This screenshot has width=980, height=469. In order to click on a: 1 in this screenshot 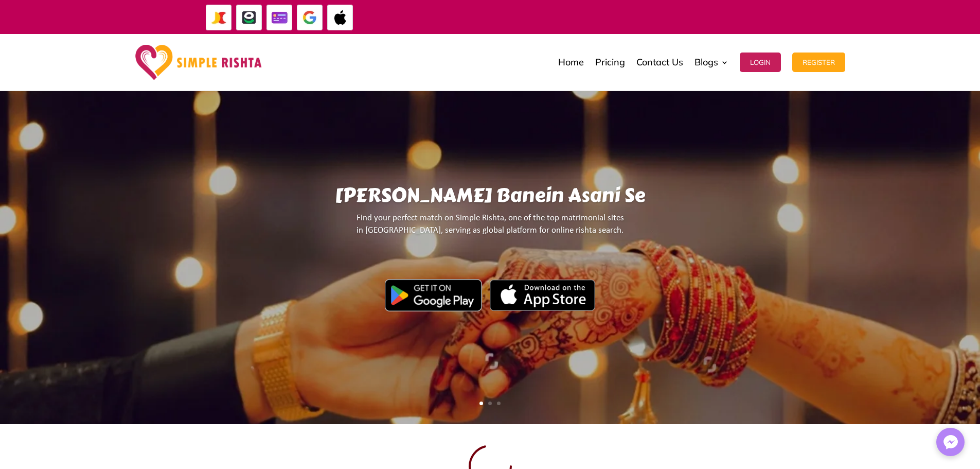, I will do `click(481, 403)`.